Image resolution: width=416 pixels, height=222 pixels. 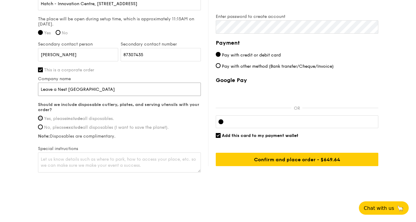 What do you see at coordinates (40, 33) in the screenshot?
I see `input: Yes` at bounding box center [40, 33].